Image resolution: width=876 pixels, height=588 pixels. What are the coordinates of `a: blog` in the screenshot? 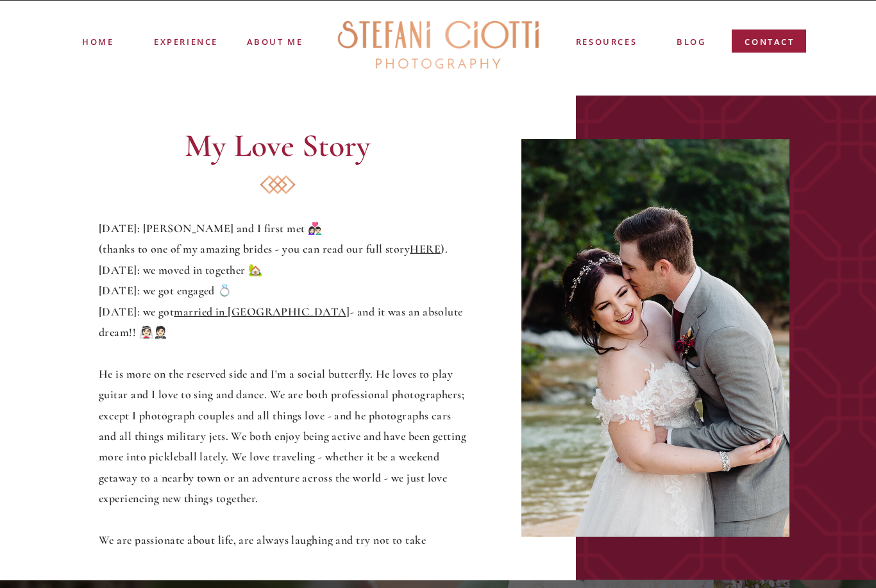 It's located at (691, 42).